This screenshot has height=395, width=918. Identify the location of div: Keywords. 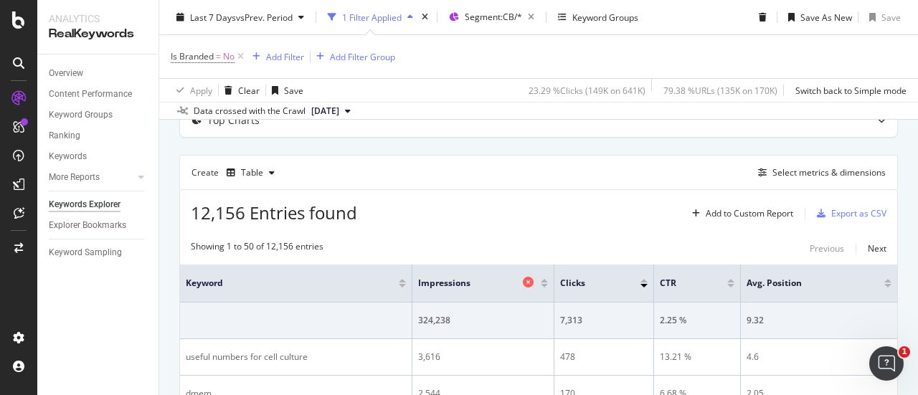
(67, 156).